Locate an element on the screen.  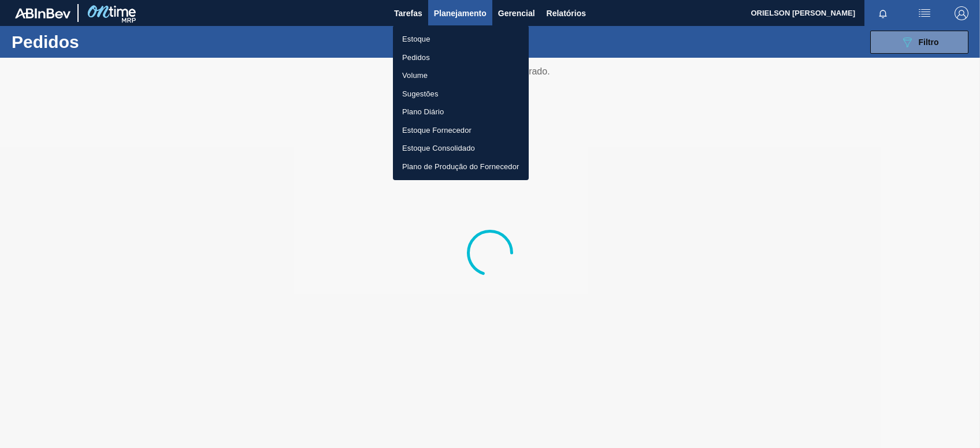
li: Estoque Fornecedor is located at coordinates (461, 130).